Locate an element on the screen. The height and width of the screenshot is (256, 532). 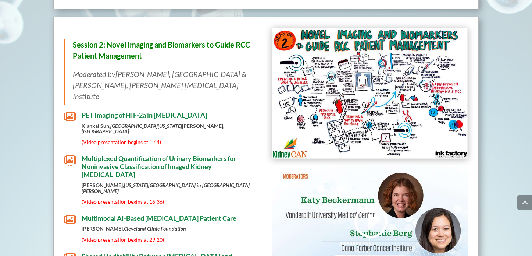
span: (Video presentation begins at 16:36) is located at coordinates (123, 201).